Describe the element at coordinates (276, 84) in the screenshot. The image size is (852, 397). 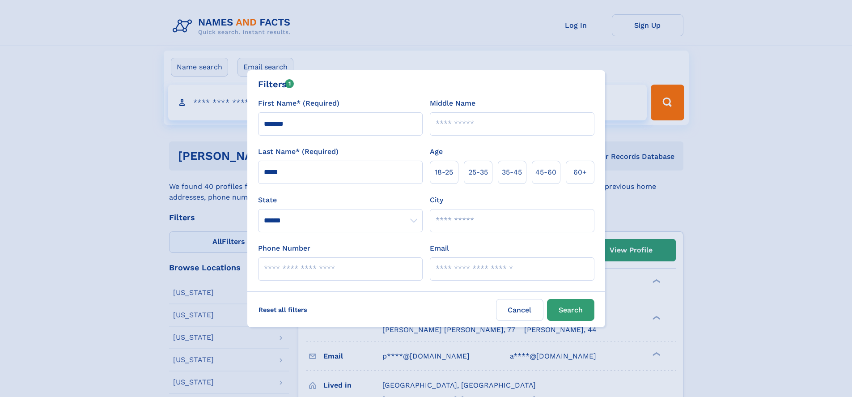
I see `div: Filters` at that location.